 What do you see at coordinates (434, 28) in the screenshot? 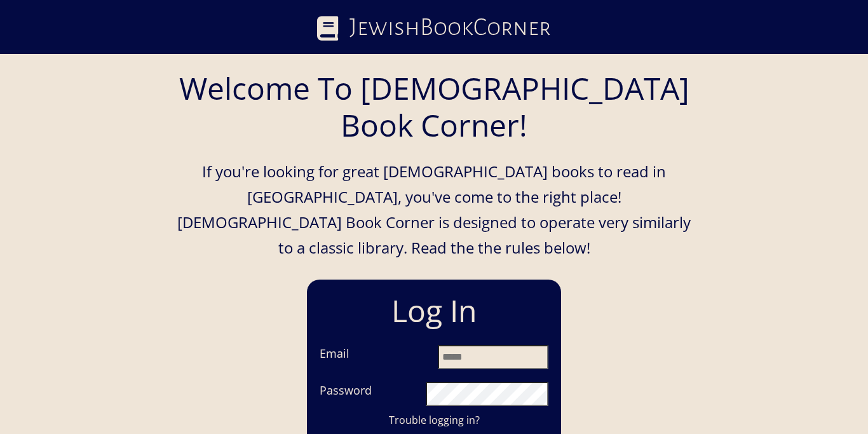
I see `a: JewishBookCorner` at bounding box center [434, 28].